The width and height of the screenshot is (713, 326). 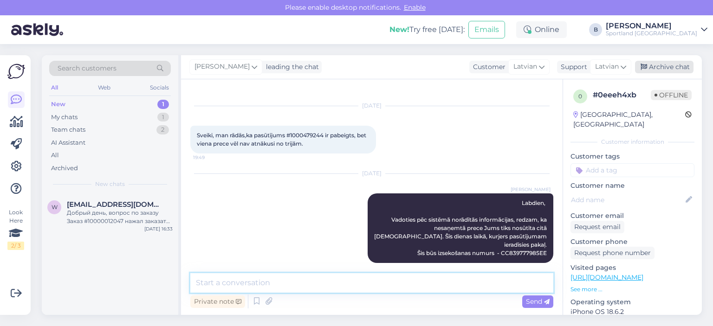 What do you see at coordinates (68, 130) in the screenshot?
I see `div: Team chats` at bounding box center [68, 130].